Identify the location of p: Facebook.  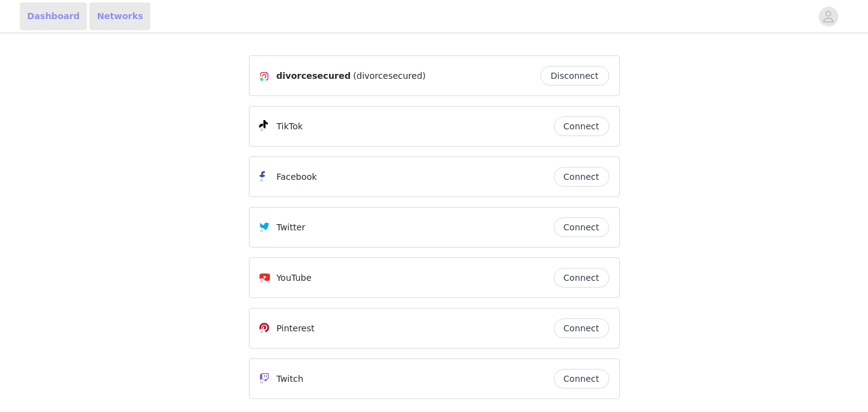
(297, 177).